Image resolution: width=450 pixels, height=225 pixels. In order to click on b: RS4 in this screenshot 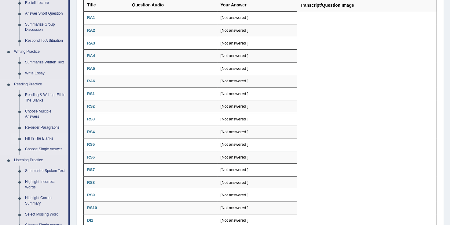, I will do `click(91, 132)`.